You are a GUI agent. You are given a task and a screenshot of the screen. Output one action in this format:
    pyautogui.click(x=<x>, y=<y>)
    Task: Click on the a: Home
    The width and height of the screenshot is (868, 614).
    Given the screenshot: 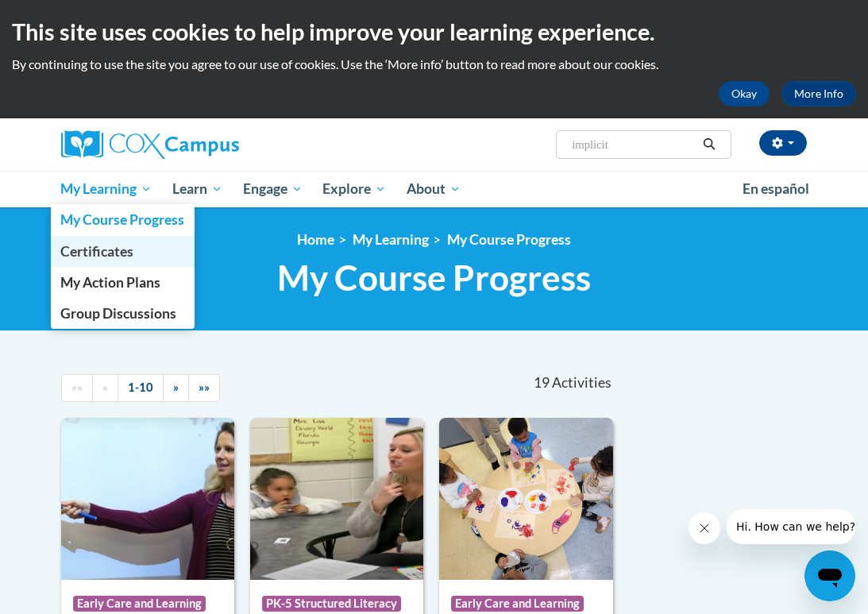 What is the action you would take?
    pyautogui.click(x=315, y=239)
    